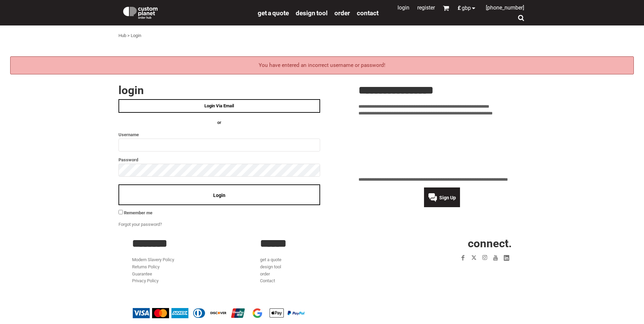 Image resolution: width=644 pixels, height=324 pixels. I want to click on label: Password, so click(219, 159).